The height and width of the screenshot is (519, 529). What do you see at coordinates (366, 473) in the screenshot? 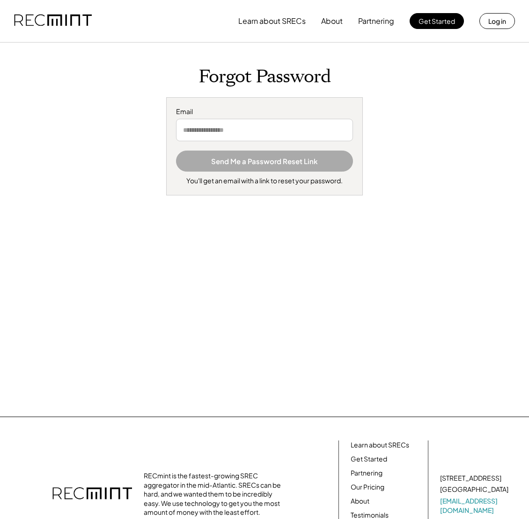
I see `a: Partnering` at bounding box center [366, 473].